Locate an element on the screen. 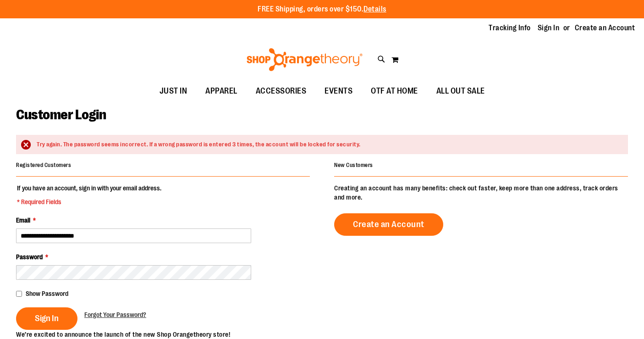 This screenshot has width=644, height=339. span: Sign In is located at coordinates (46, 319).